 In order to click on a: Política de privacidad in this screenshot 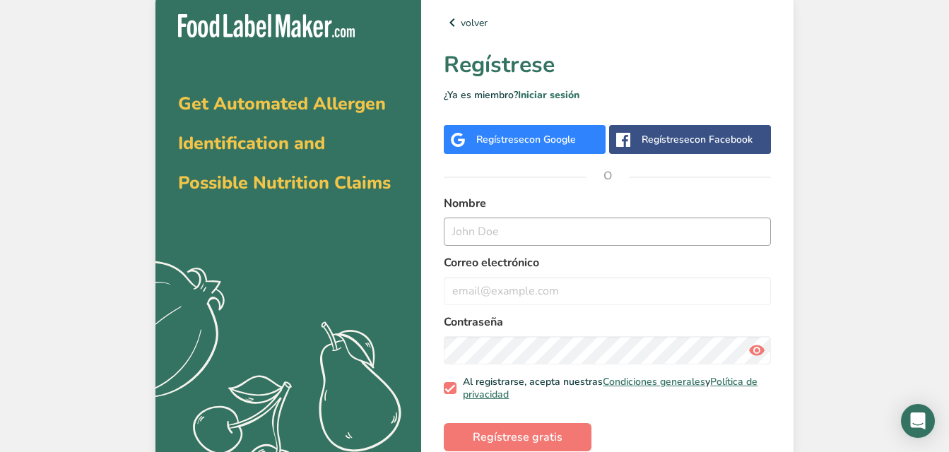, I will do `click(610, 388)`.